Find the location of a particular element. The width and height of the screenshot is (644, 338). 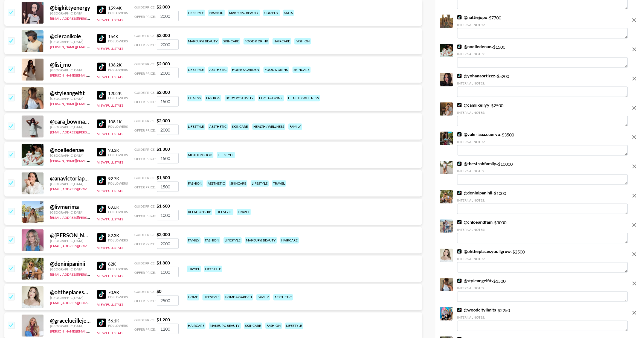

div: home is located at coordinates (193, 297).